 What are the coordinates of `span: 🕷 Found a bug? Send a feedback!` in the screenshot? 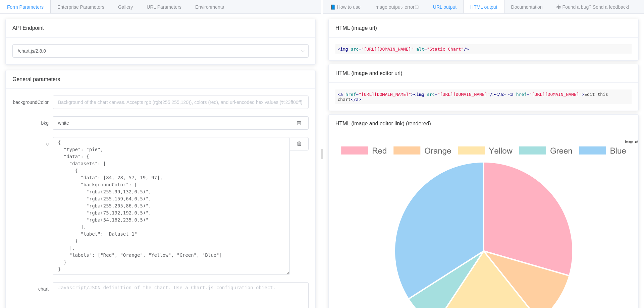 It's located at (593, 7).